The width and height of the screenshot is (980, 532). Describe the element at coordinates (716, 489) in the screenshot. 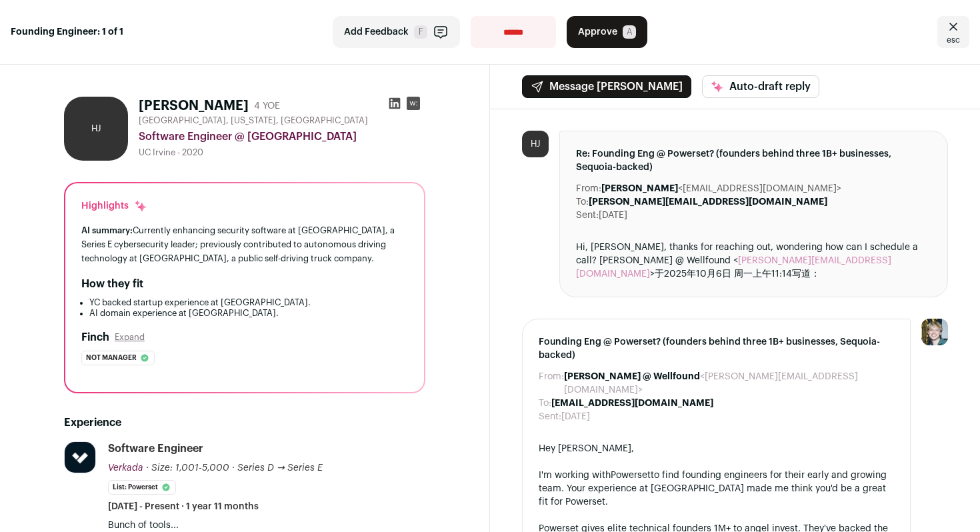

I see `div: I'm working with to find founding engineers for their early and growing team. Your experience at ...` at that location.